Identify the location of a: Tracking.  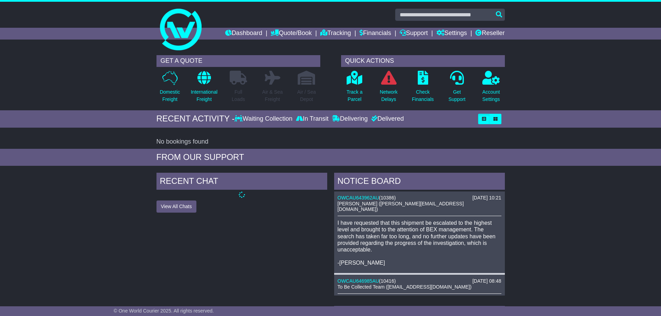
(336, 34).